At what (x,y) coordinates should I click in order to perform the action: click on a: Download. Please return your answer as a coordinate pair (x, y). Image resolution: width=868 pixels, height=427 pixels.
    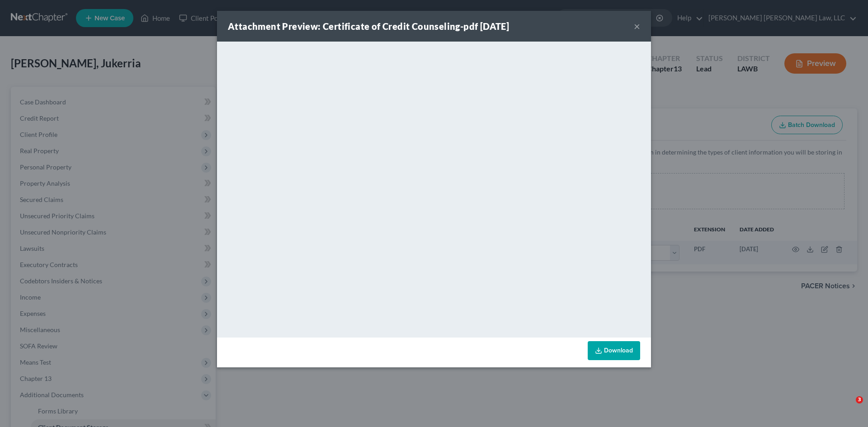
    Looking at the image, I should click on (614, 351).